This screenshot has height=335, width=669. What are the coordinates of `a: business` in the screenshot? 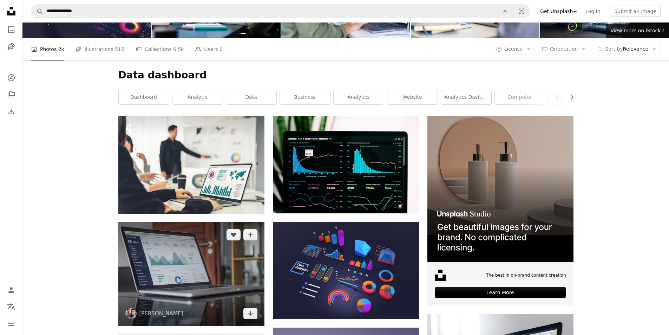 It's located at (305, 97).